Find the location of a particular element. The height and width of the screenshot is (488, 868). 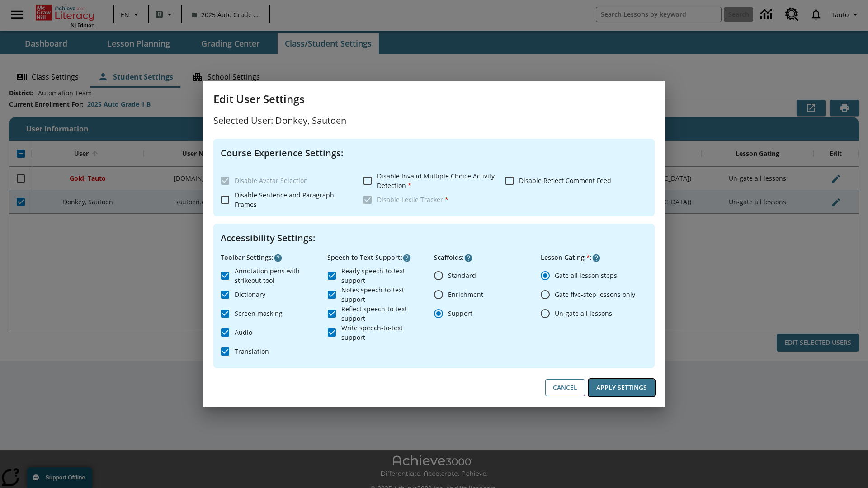

span: Audio is located at coordinates (243, 332).